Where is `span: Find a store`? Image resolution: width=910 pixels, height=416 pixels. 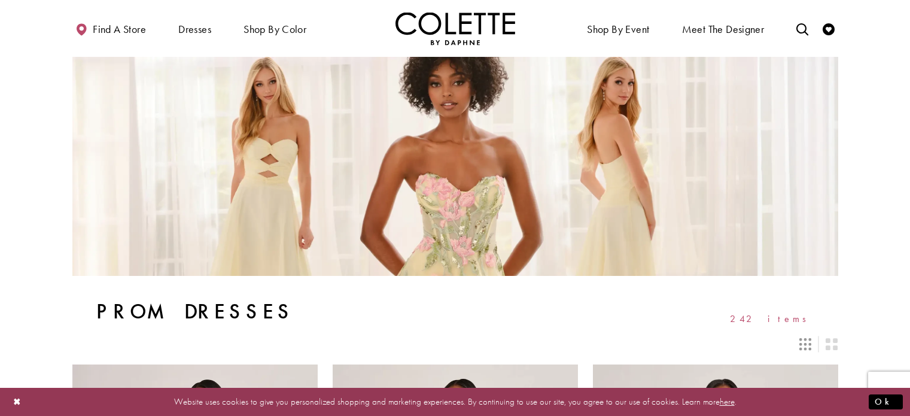 span: Find a store is located at coordinates (119, 29).